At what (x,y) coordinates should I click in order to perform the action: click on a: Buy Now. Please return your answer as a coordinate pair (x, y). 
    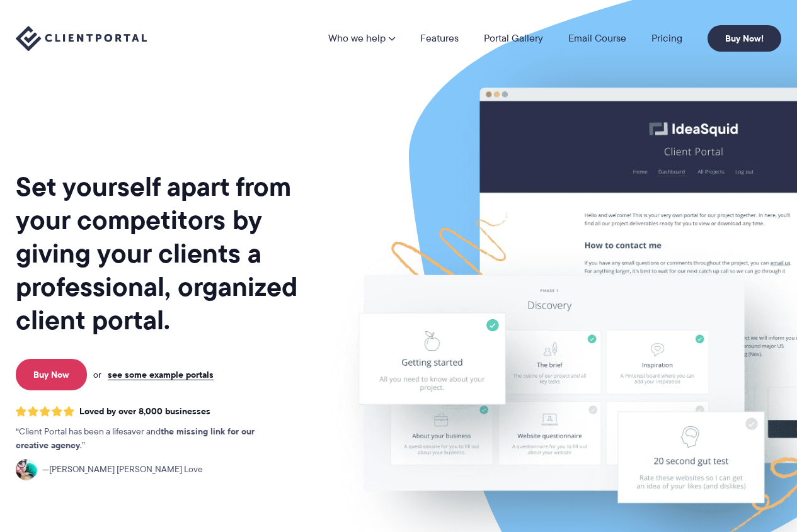
    Looking at the image, I should click on (51, 374).